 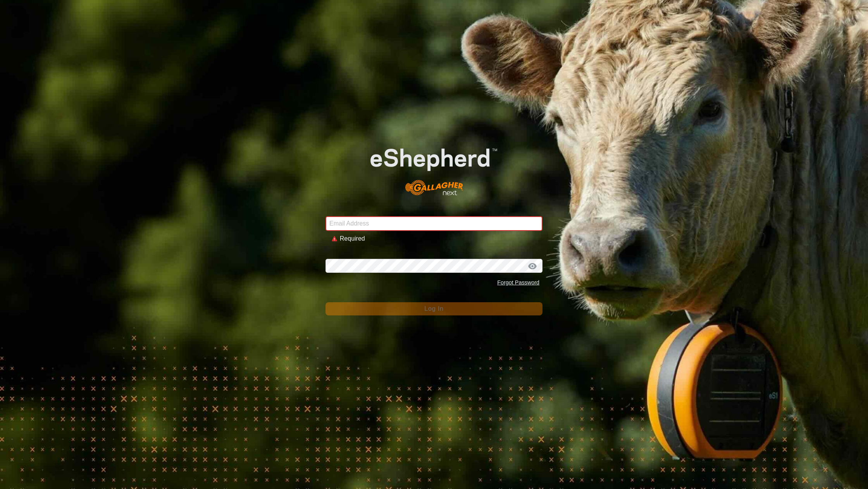 I want to click on a: Forgot Password, so click(x=518, y=282).